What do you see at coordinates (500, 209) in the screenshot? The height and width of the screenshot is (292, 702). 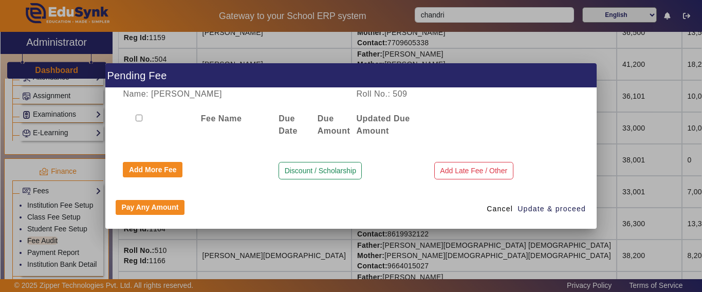 I see `span: Cancel` at bounding box center [500, 209].